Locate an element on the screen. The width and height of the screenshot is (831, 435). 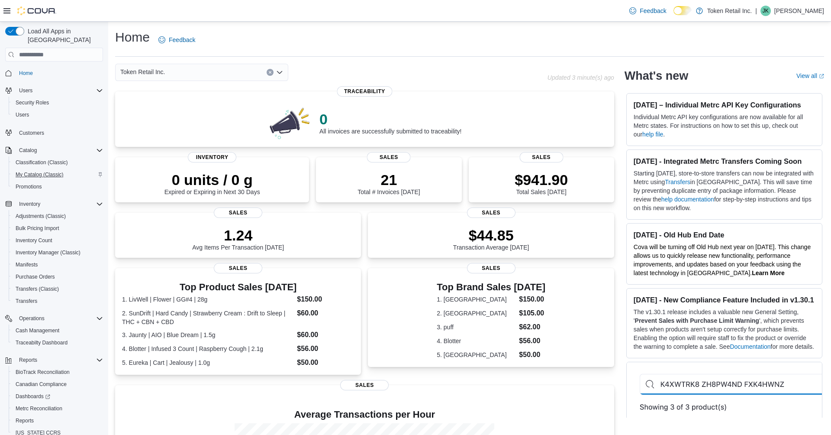
a: Classification (Classic) is located at coordinates (42, 162).